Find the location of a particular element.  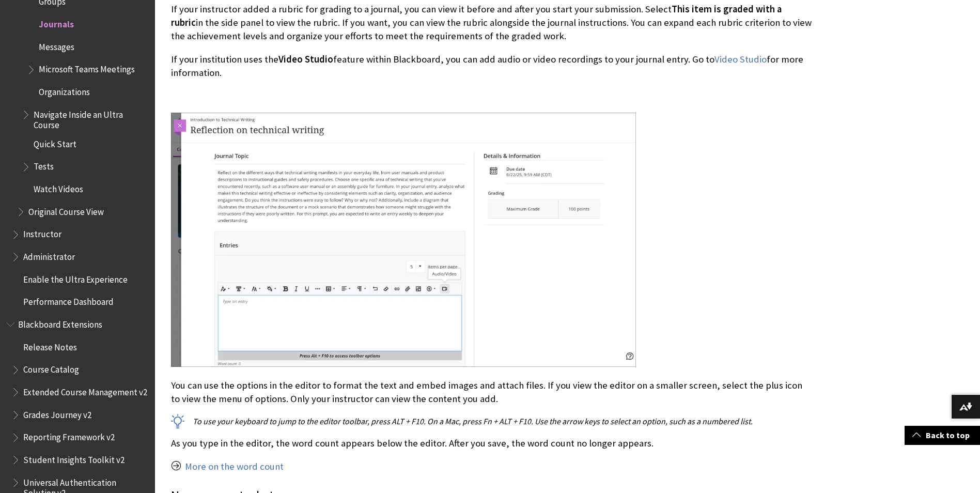

a: More on the word count is located at coordinates (234, 467).